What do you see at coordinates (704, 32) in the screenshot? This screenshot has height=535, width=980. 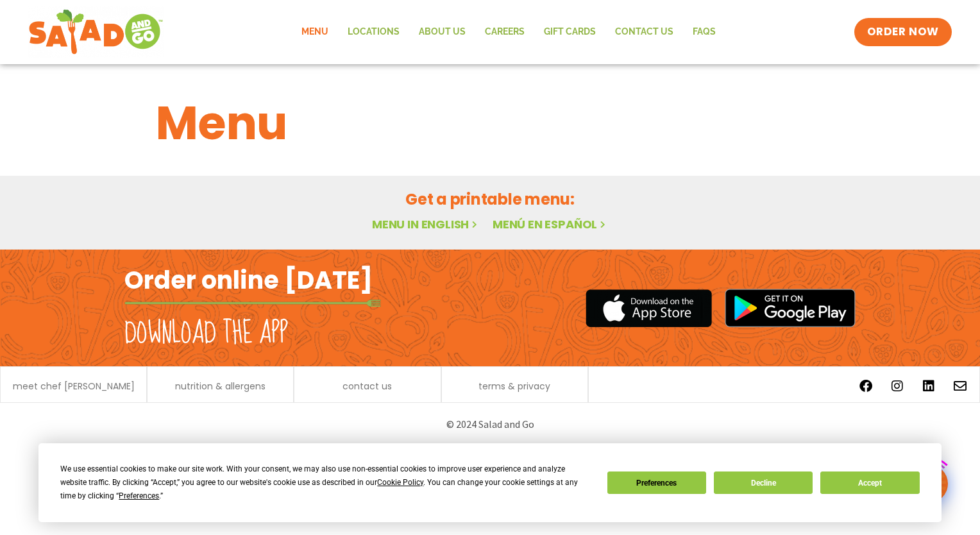 I see `a: FAQs` at bounding box center [704, 32].